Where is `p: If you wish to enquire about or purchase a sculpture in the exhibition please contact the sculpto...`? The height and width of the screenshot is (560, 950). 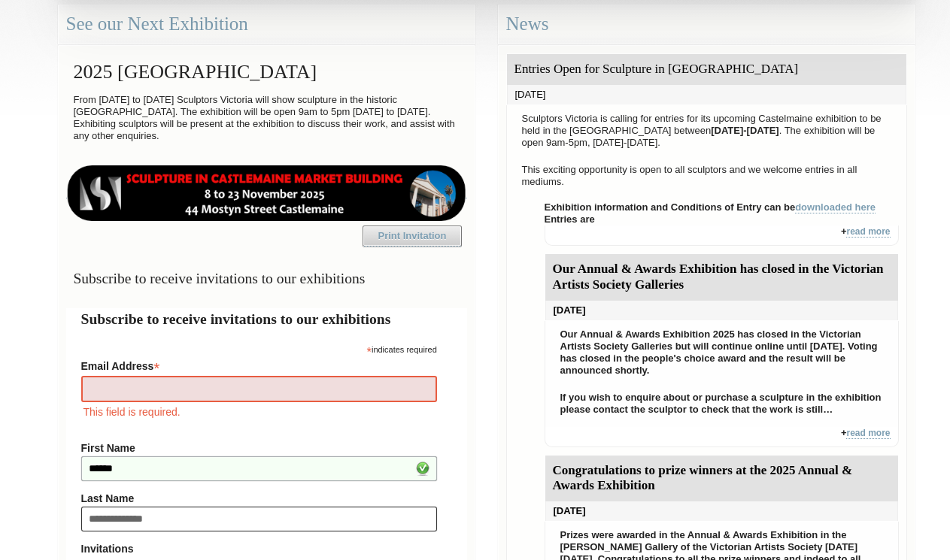
p: If you wish to enquire about or purchase a sculpture in the exhibition please contact the sculpto... is located at coordinates (722, 404).